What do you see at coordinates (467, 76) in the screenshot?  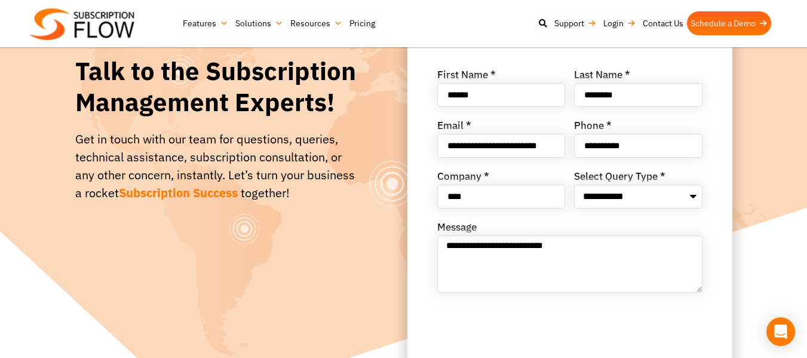 I see `label: First Name *` at bounding box center [467, 76].